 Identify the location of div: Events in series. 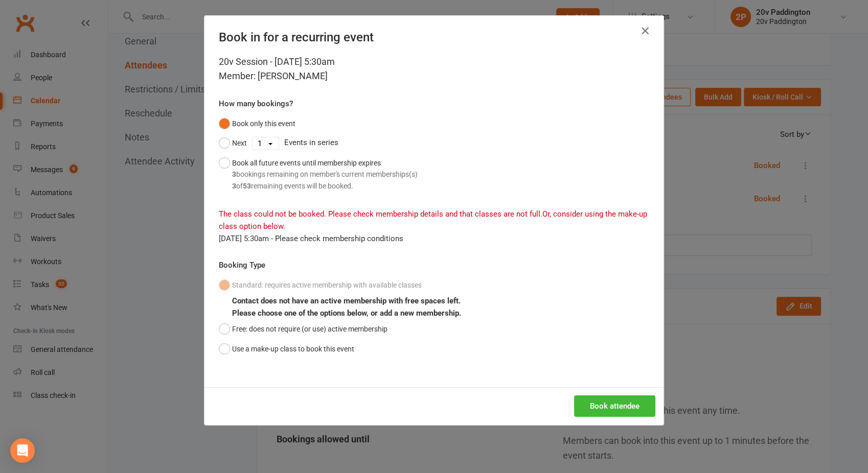
(434, 143).